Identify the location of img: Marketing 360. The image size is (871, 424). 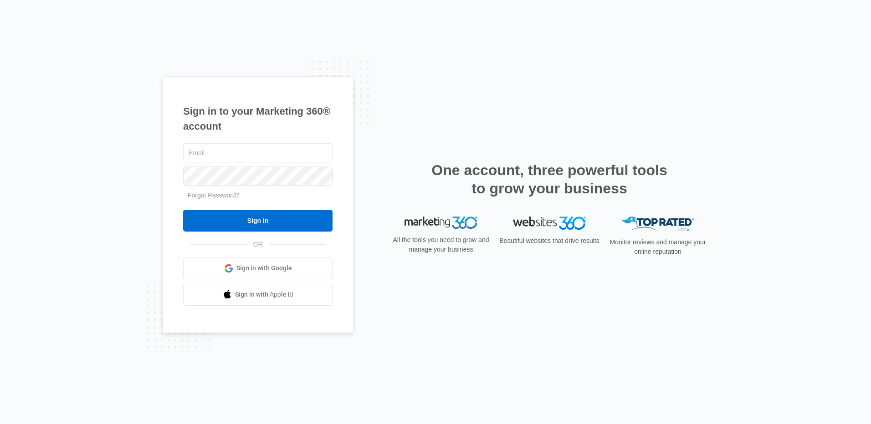
(441, 223).